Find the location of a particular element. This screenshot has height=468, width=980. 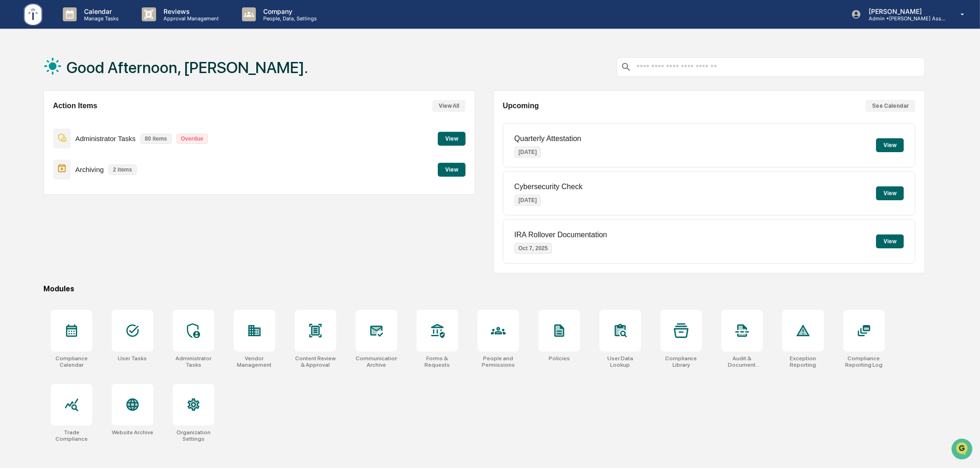

div: Compliance Reporting Log is located at coordinates (864, 362).